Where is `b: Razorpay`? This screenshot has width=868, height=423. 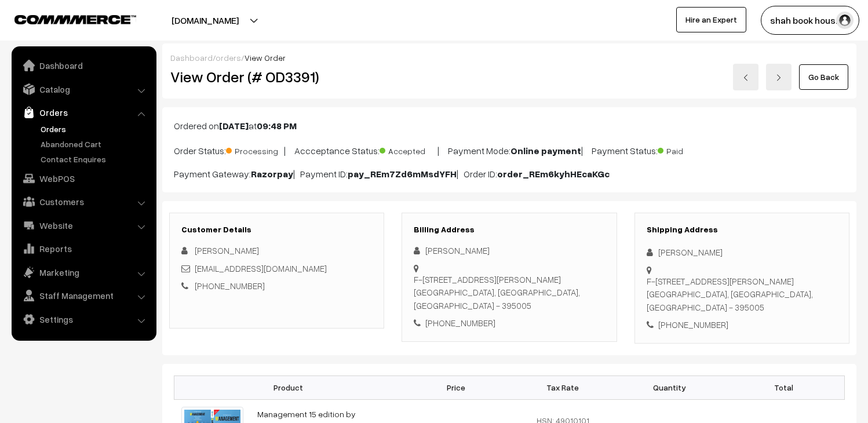 b: Razorpay is located at coordinates (272, 174).